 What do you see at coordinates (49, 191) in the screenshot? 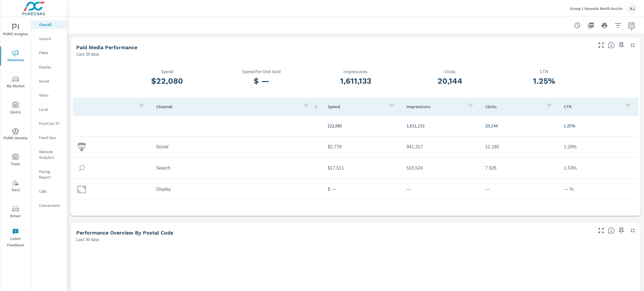
I see `div: Calls` at bounding box center [49, 191].